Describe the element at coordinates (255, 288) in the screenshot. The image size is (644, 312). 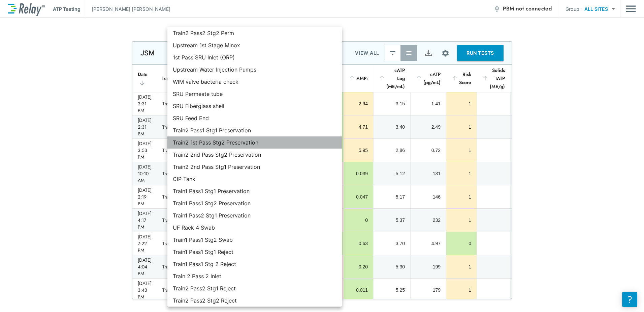
I see `li: Train2 Pass2 Stg1 Reject` at that location.